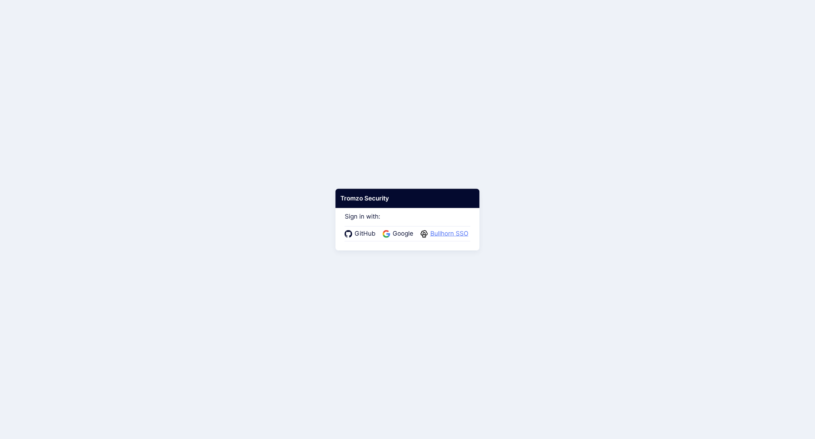 The height and width of the screenshot is (439, 815). What do you see at coordinates (407, 198) in the screenshot?
I see `div: Tromzo Security` at bounding box center [407, 198].